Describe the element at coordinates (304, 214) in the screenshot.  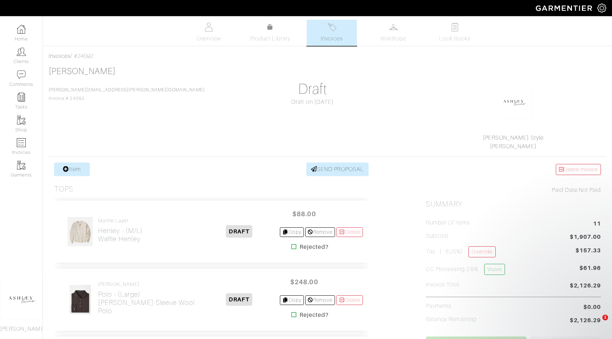
I see `span: $88.00` at that location.